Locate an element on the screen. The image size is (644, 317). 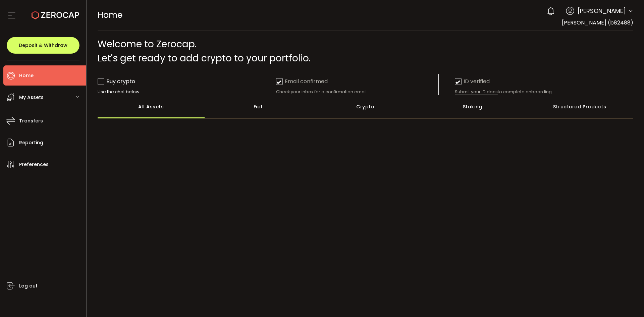
span: Deposit & Withdraw is located at coordinates (43, 46).